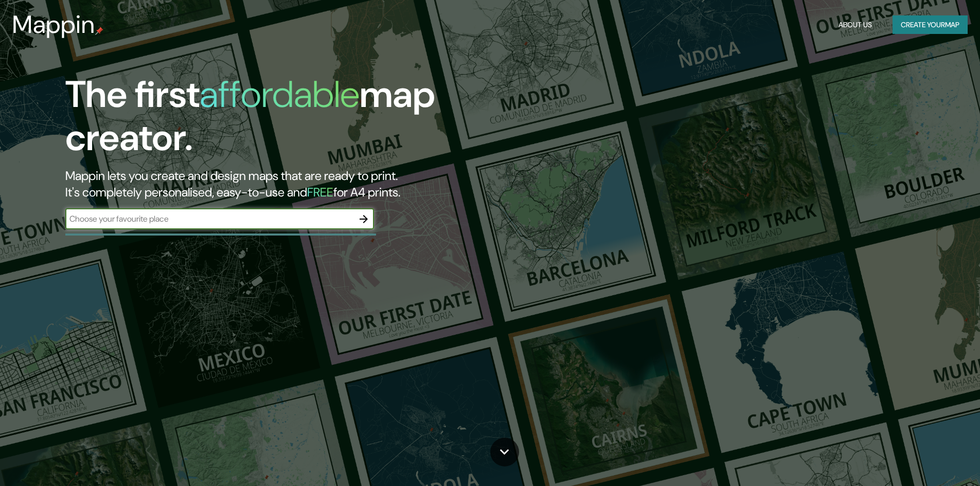 This screenshot has width=980, height=486. I want to click on h3: Mappin, so click(54, 25).